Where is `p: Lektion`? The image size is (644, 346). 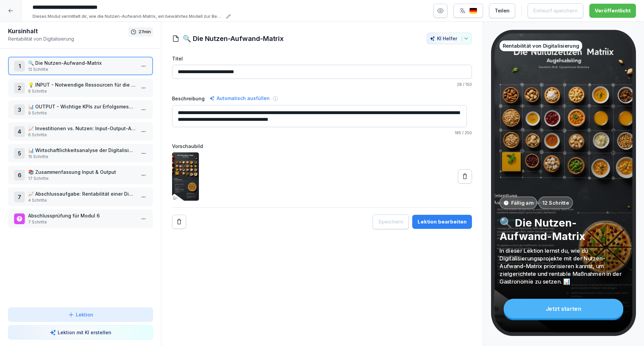
p: Lektion is located at coordinates (84, 315).